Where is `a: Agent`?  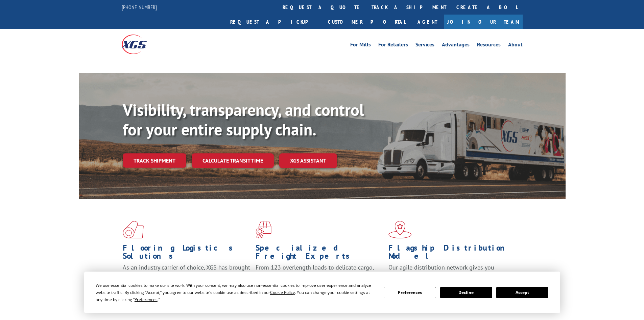
a: Agent is located at coordinates (427, 22).